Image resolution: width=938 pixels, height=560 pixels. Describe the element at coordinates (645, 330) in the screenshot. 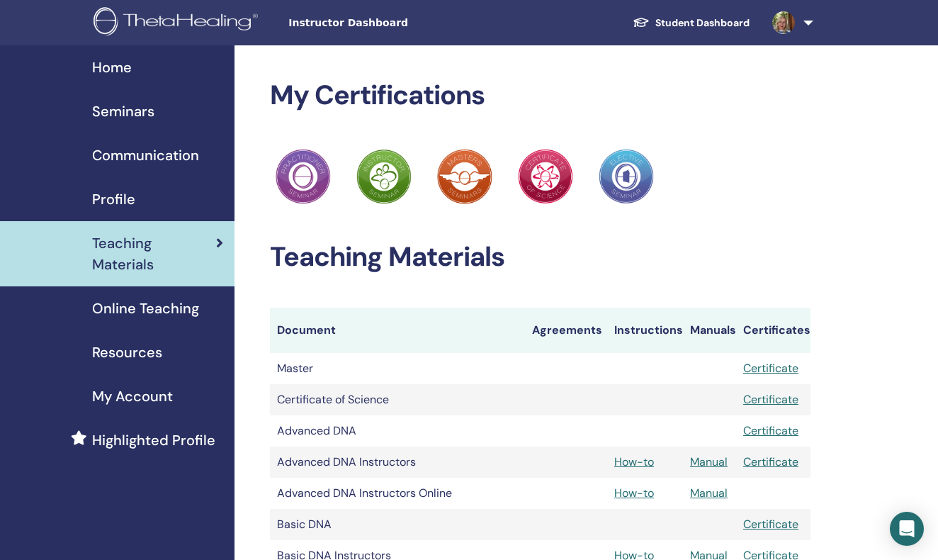

I see `th: Instructions` at that location.